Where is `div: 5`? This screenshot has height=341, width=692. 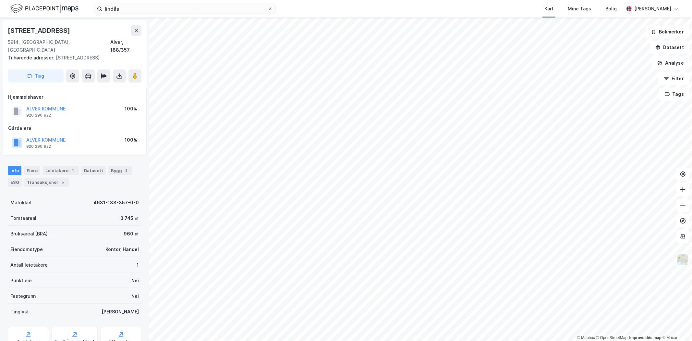
div: 5 is located at coordinates (63, 182).